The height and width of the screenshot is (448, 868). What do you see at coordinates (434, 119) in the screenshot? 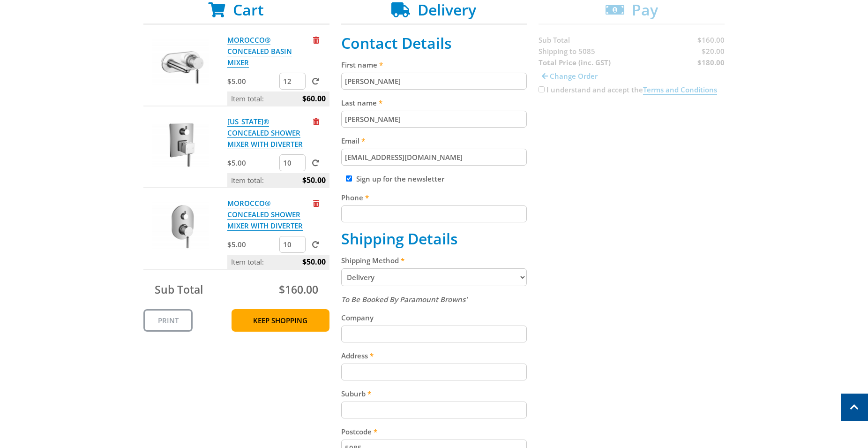
I see `input: Please enter your last name.` at bounding box center [434, 119].